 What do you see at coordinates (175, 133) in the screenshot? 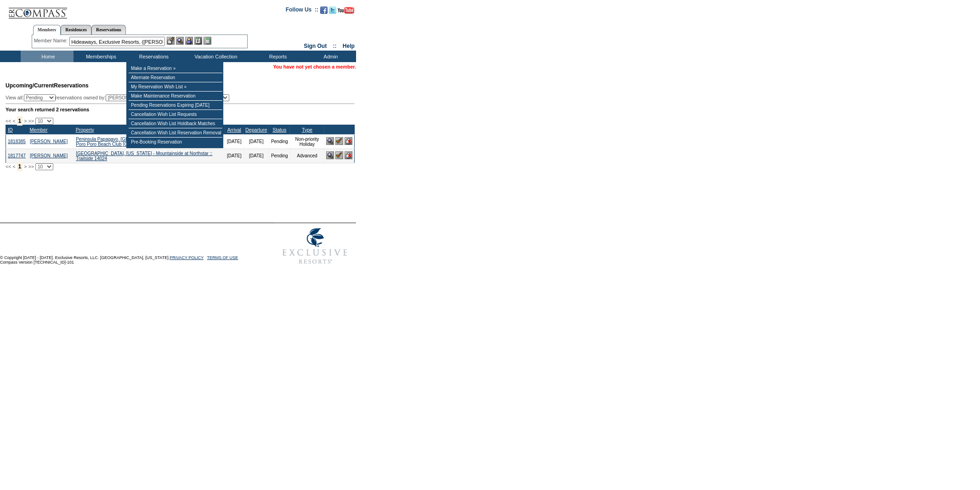
I see `td: Cancellation Wish List Reservation Removal` at bounding box center [175, 133].